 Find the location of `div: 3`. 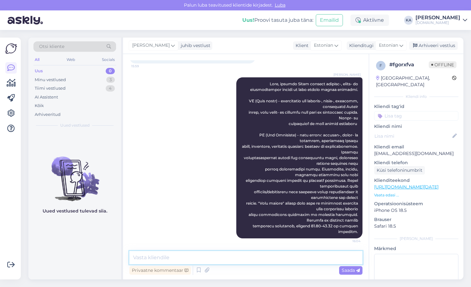

div: 3 is located at coordinates (110, 80).